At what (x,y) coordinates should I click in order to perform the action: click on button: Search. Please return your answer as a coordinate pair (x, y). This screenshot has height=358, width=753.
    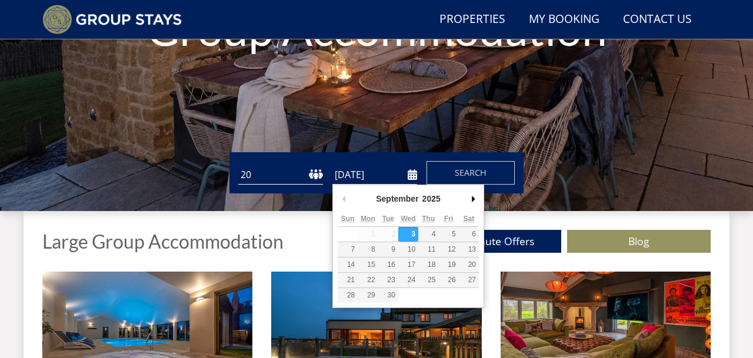
    Looking at the image, I should click on (470, 173).